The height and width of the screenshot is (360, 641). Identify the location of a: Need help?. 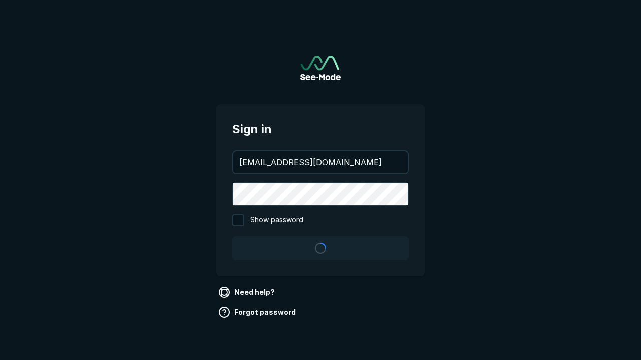
(247, 293).